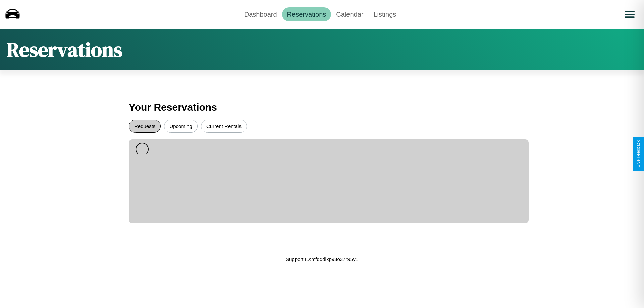 The image size is (644, 308). Describe the element at coordinates (349, 14) in the screenshot. I see `a: Calendar` at that location.